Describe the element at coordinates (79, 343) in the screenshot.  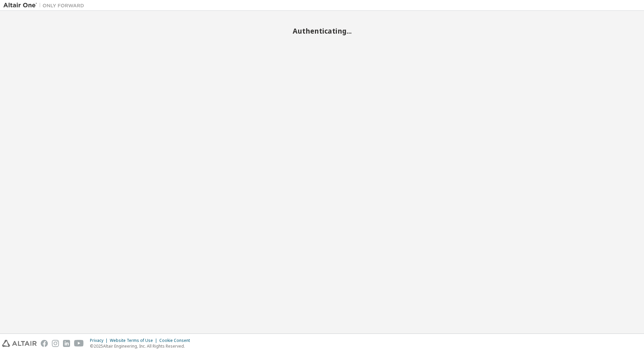
I see `img: youtube.svg` at that location.